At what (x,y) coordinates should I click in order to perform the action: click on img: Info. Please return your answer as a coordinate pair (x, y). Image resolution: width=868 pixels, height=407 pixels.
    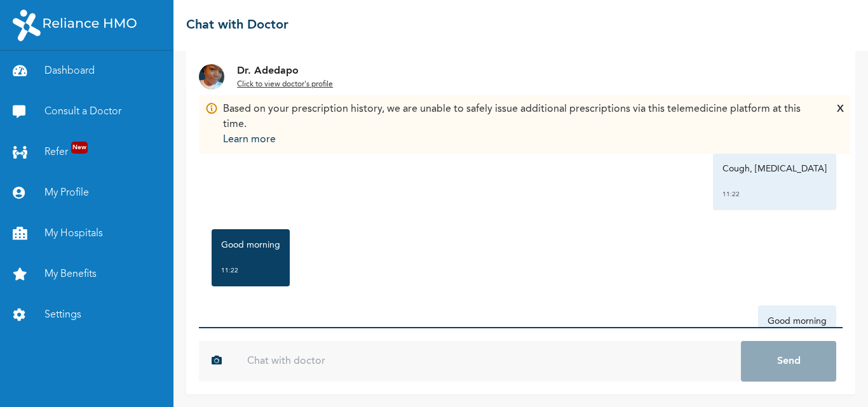
    Looking at the image, I should click on (212, 108).